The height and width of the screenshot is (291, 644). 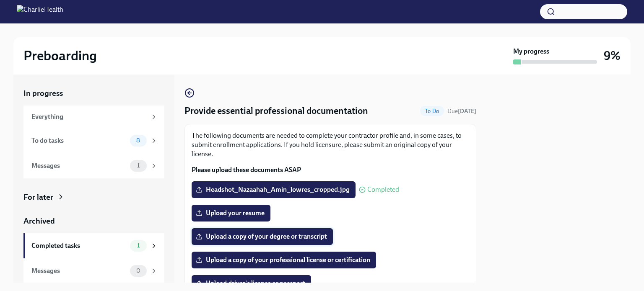 I want to click on a: Messages0, so click(x=94, y=271).